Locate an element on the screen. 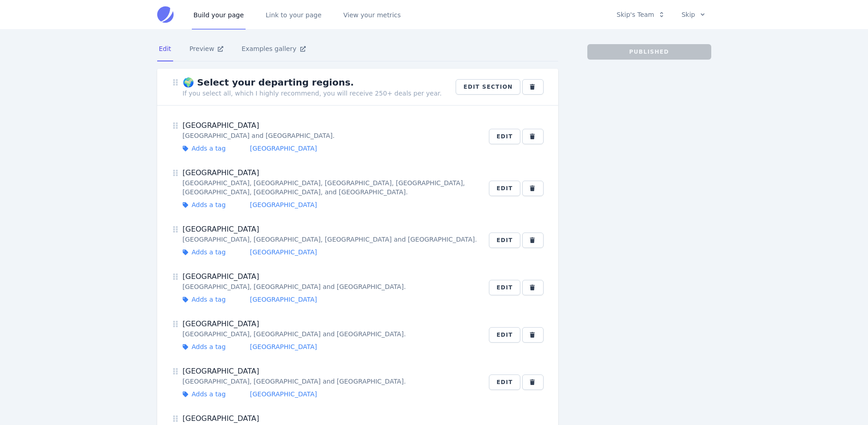  div: 🌍 Select your departing regions. is located at coordinates (268, 83).